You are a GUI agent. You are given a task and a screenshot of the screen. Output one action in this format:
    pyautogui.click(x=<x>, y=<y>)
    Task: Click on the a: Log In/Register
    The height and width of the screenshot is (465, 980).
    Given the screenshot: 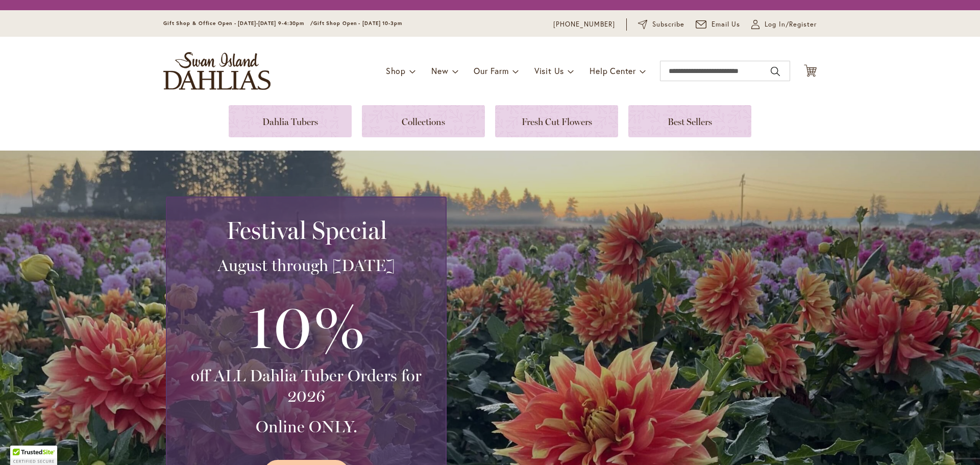 What is the action you would take?
    pyautogui.click(x=784, y=24)
    